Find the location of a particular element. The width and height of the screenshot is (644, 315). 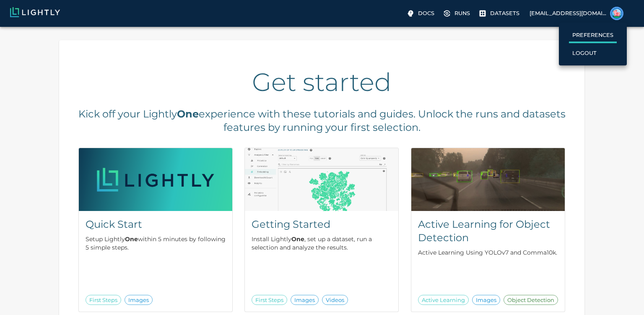

label: Logout is located at coordinates (585, 53).